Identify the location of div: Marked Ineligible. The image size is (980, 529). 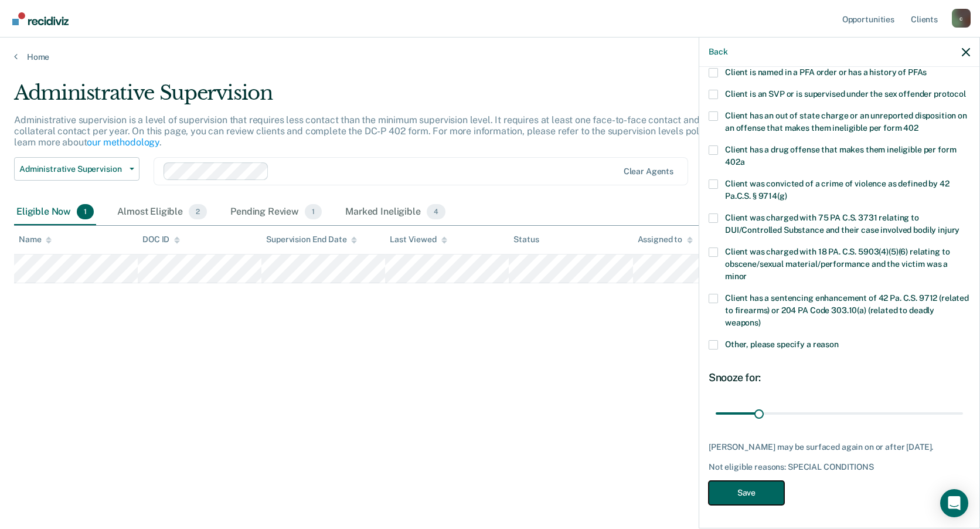
(395, 212).